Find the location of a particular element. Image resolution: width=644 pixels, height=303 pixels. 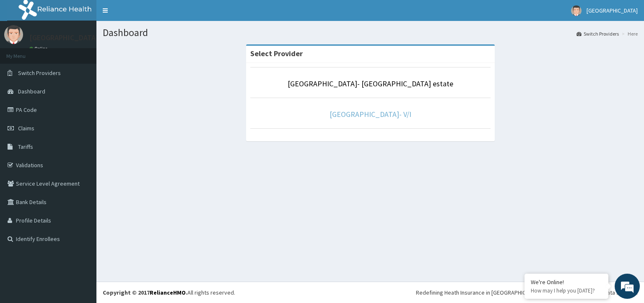

span: Tariffs is located at coordinates (25, 147).